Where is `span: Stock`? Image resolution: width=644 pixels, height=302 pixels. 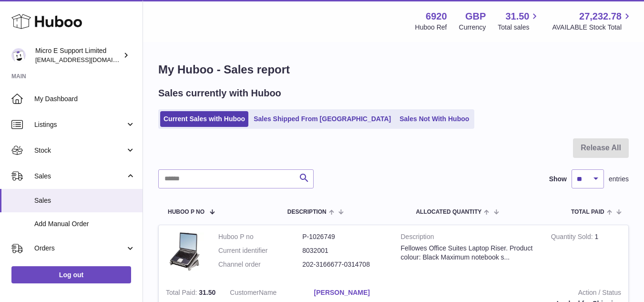 span: Stock is located at coordinates (80, 150).